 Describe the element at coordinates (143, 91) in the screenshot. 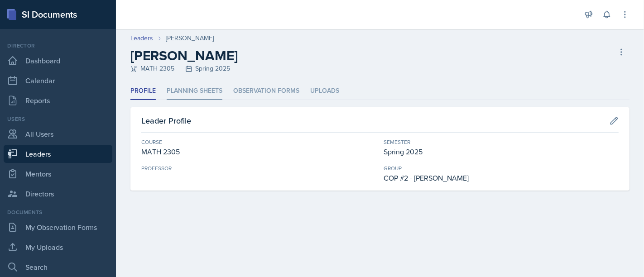

I see `li: Profile` at that location.